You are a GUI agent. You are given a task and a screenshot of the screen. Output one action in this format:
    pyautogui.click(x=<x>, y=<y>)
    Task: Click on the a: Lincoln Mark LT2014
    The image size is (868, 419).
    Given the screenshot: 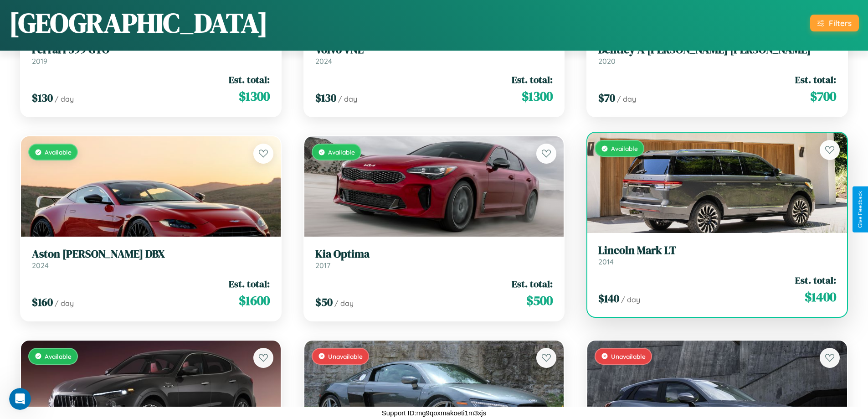 What is the action you would take?
    pyautogui.click(x=717, y=255)
    